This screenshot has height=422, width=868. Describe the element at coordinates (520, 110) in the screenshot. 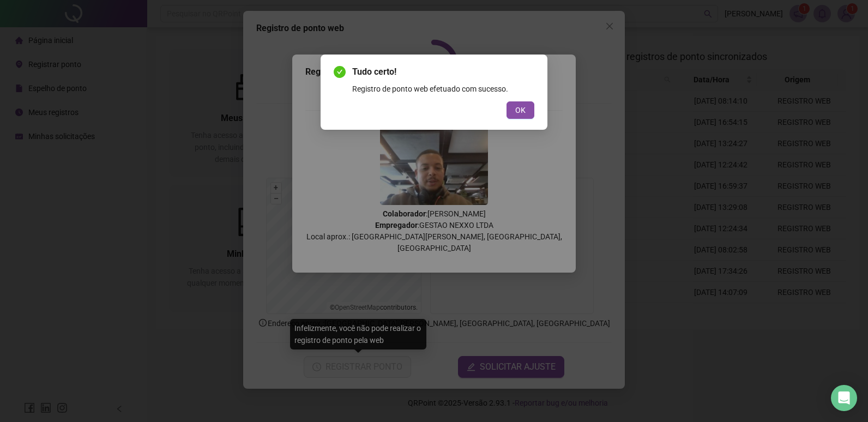

I see `button: OK` at that location.